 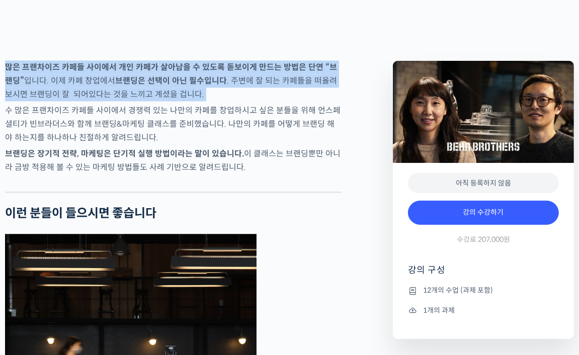 What do you see at coordinates (124, 153) in the screenshot?
I see `strong: 브랜딩은 장기적 전략, 마케팅은 단기적 실행 방법이라는 말이 있습니다.` at bounding box center [124, 153].